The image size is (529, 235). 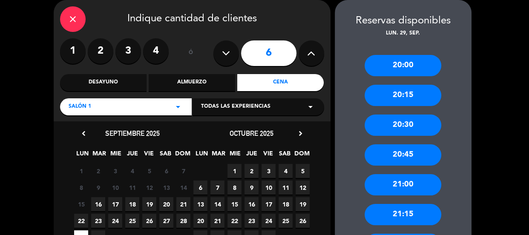 What do you see at coordinates (403, 155) in the screenshot?
I see `div: 20:45` at bounding box center [403, 155].